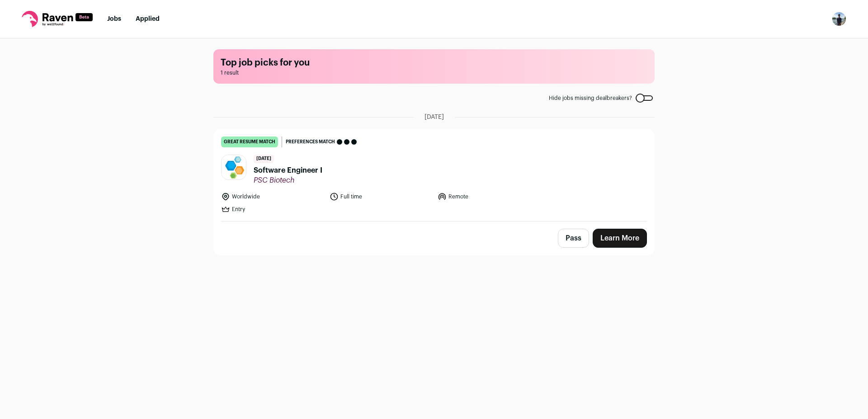 The width and height of the screenshot is (868, 419). Describe the element at coordinates (114, 19) in the screenshot. I see `a: Jobs` at that location.